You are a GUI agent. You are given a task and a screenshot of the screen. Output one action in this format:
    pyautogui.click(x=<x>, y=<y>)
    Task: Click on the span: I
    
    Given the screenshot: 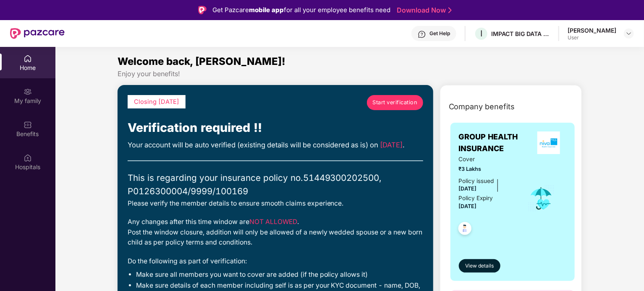 What is the action you would take?
    pyautogui.click(x=481, y=34)
    